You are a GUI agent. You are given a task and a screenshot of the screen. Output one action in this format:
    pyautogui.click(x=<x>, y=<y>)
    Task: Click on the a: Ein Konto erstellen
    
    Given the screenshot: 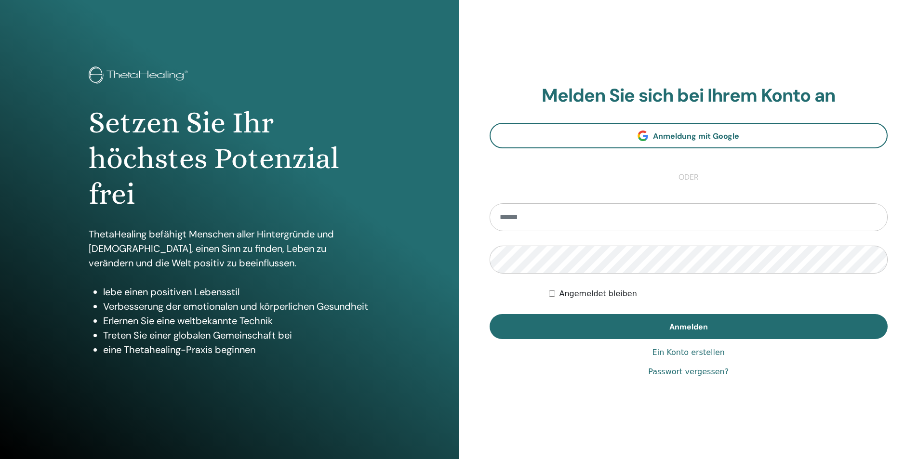 What is the action you would take?
    pyautogui.click(x=689, y=353)
    